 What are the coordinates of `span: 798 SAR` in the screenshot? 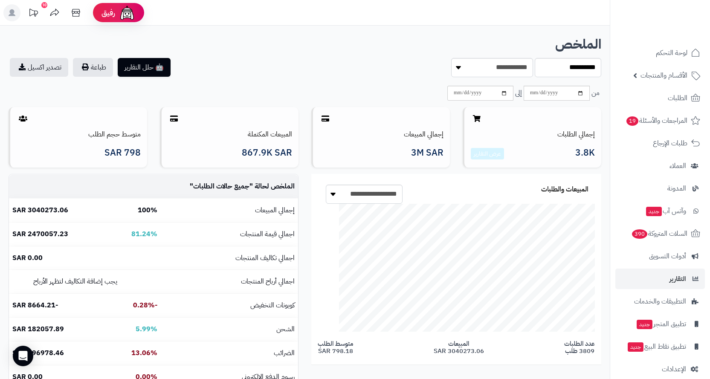 It's located at (122, 153).